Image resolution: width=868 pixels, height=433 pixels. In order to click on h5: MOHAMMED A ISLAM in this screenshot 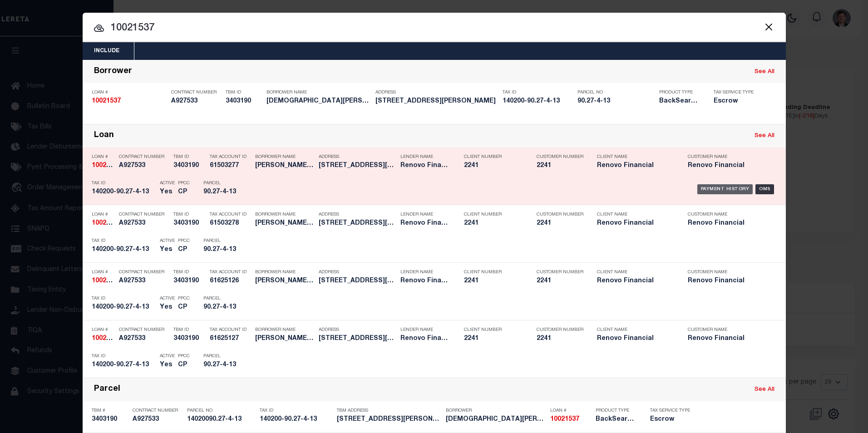, I will do `click(319, 101)`.